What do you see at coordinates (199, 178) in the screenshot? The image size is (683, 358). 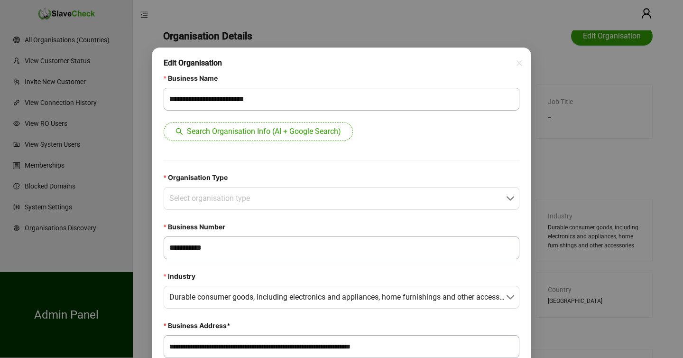 I see `label: Organisation Type` at bounding box center [199, 178].